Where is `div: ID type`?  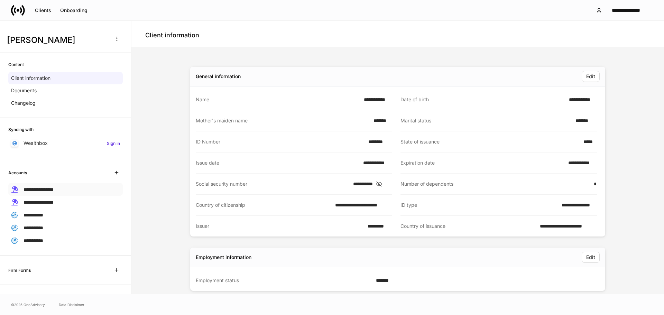
div: ID type is located at coordinates (479, 205).